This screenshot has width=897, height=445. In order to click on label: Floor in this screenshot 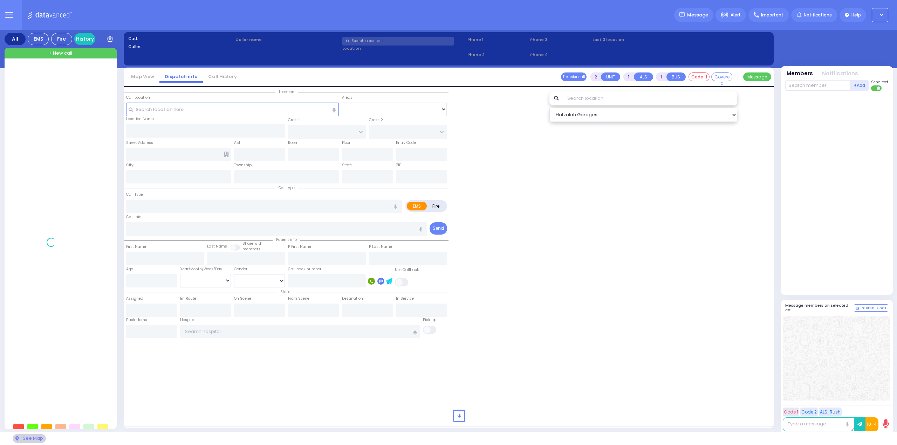, I will do `click(346, 143)`.